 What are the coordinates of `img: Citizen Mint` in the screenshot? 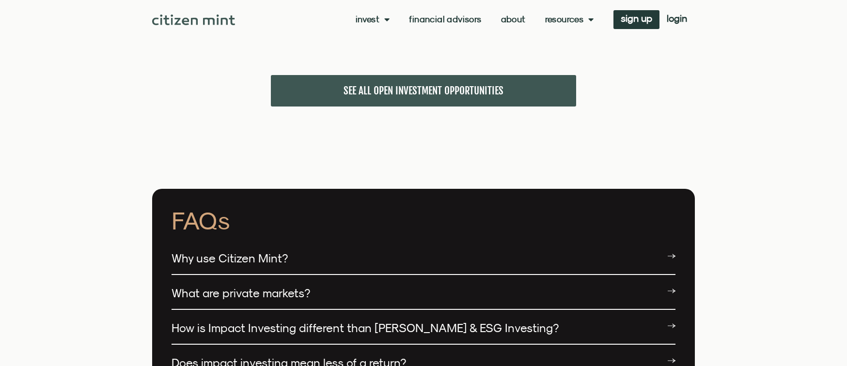 It's located at (193, 20).